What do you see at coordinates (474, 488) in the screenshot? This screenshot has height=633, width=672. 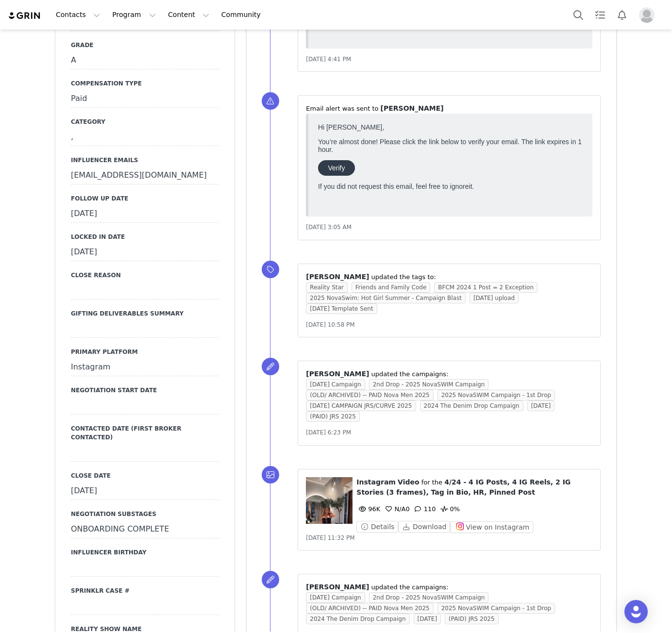 I see `p: ⁨ ⁩ ⁨ ⁩ for the ⁨ ⁩` at bounding box center [474, 488].